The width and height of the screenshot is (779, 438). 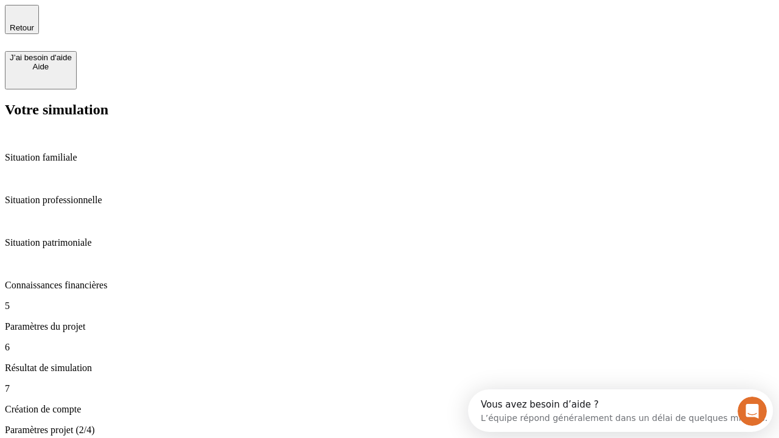 What do you see at coordinates (156, 26) in the screenshot?
I see `div: L’équipe répond généralement dans un délai de quelques minutes.` at bounding box center [156, 26].